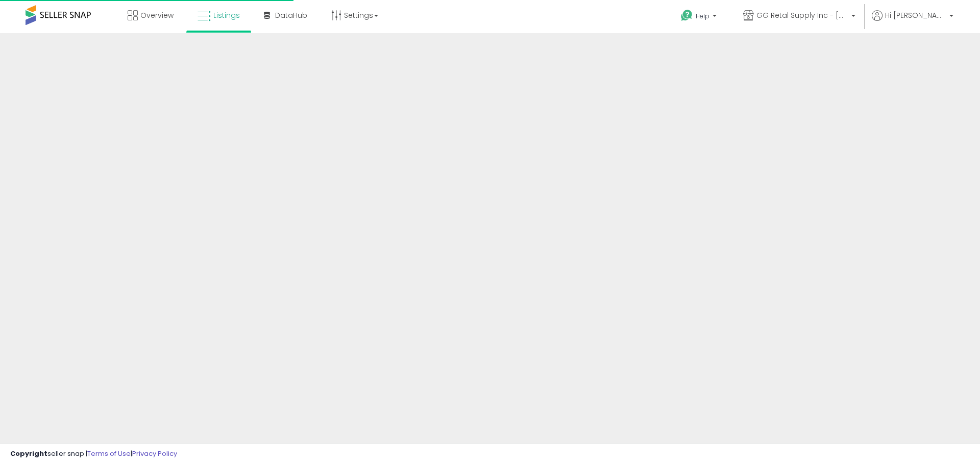 This screenshot has height=464, width=980. I want to click on i: Get Help, so click(686, 15).